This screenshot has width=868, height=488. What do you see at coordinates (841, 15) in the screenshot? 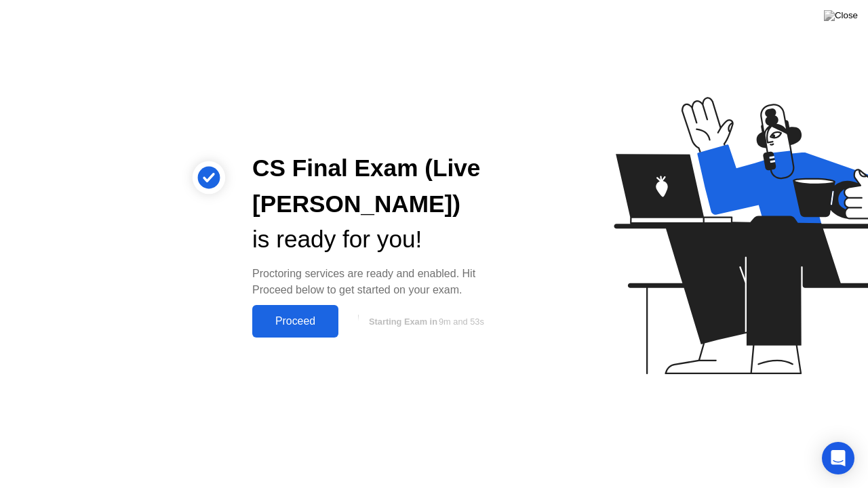
I see `img: Close` at bounding box center [841, 15].